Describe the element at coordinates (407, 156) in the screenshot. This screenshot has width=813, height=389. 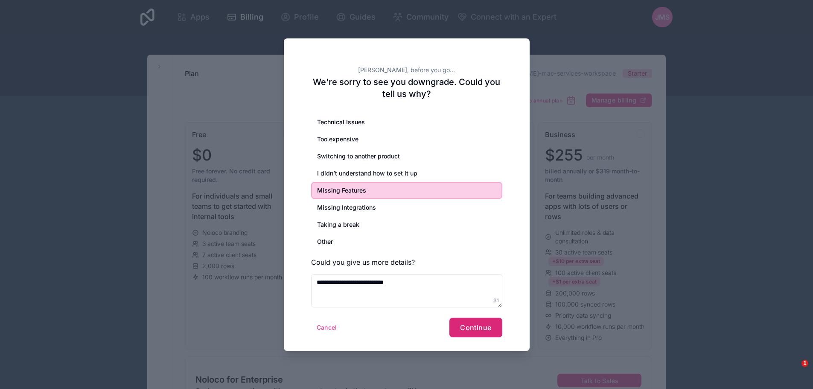
I see `div: Switching to another product` at that location.